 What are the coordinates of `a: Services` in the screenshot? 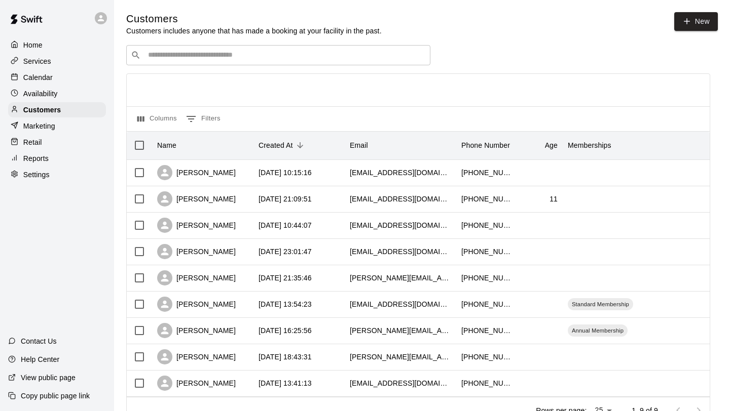 It's located at (57, 61).